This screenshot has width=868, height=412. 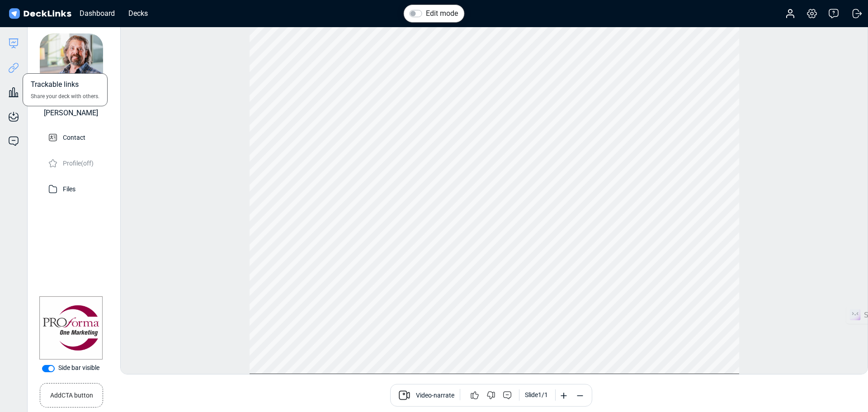 What do you see at coordinates (78, 162) in the screenshot?
I see `p: Profile (off)` at bounding box center [78, 162].